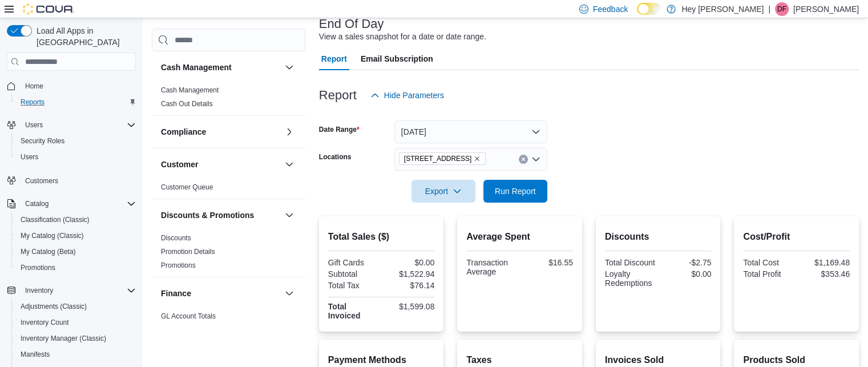 The image size is (868, 367). What do you see at coordinates (402, 37) in the screenshot?
I see `div: View a sales snapshot for a date or date range.` at bounding box center [402, 37].